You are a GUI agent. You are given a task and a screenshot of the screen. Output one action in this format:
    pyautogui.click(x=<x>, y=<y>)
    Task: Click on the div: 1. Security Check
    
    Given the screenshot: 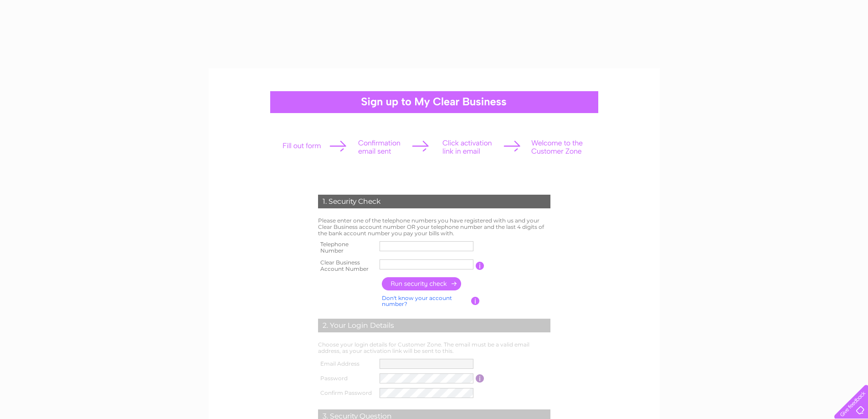 What is the action you would take?
    pyautogui.click(x=434, y=202)
    